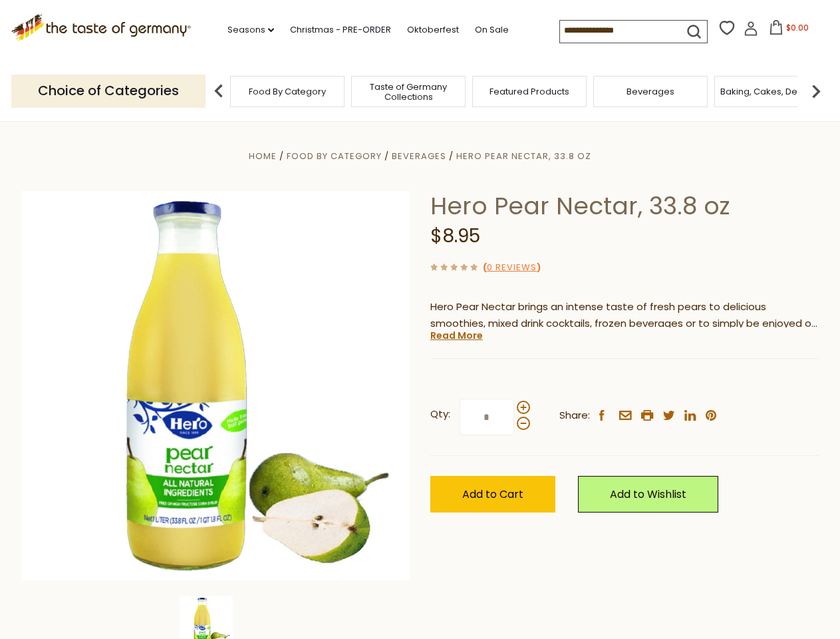 This screenshot has height=639, width=840. What do you see at coordinates (250, 30) in the screenshot?
I see `a: Seasons` at bounding box center [250, 30].